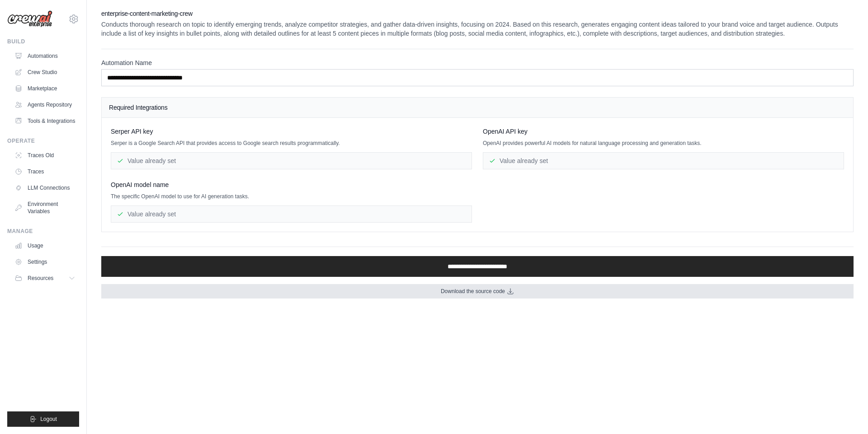 The width and height of the screenshot is (868, 434). Describe the element at coordinates (45, 188) in the screenshot. I see `a: LLM Connections` at that location.